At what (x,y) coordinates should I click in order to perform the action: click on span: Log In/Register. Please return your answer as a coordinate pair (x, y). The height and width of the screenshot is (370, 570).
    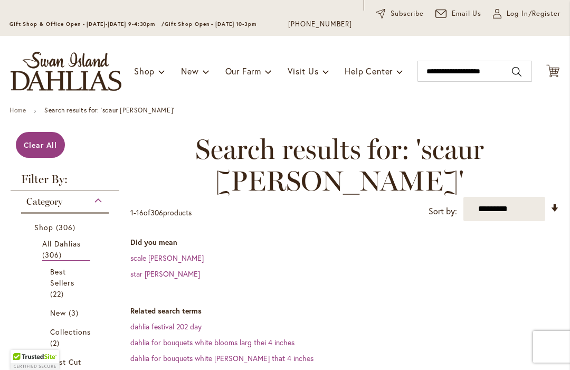
    Looking at the image, I should click on (534, 14).